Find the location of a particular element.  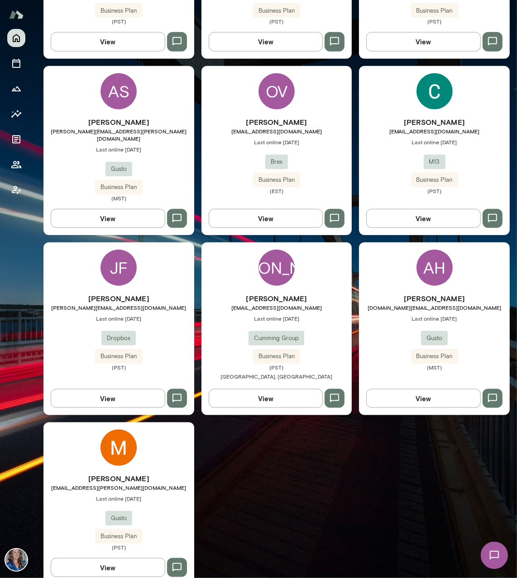

img: Mooni Patel is located at coordinates (119, 448).